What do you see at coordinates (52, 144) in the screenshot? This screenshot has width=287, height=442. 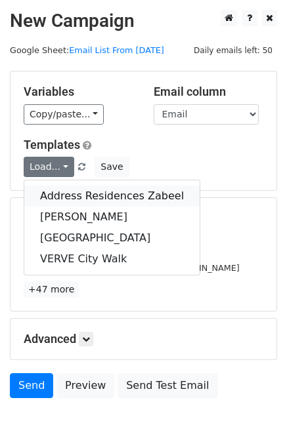 I see `a: Templates` at bounding box center [52, 144].